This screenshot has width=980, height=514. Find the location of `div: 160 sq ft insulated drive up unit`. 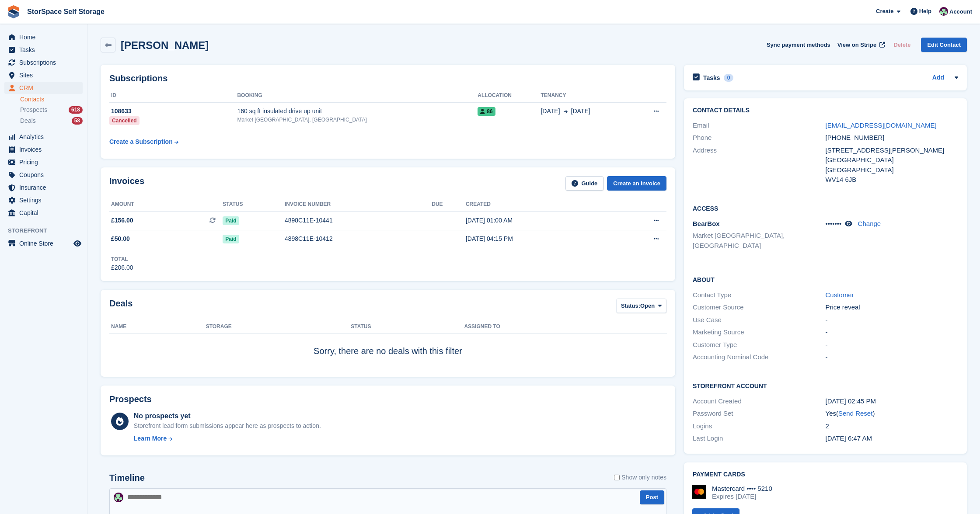

div: 160 sq ft insulated drive up unit is located at coordinates (358, 111).